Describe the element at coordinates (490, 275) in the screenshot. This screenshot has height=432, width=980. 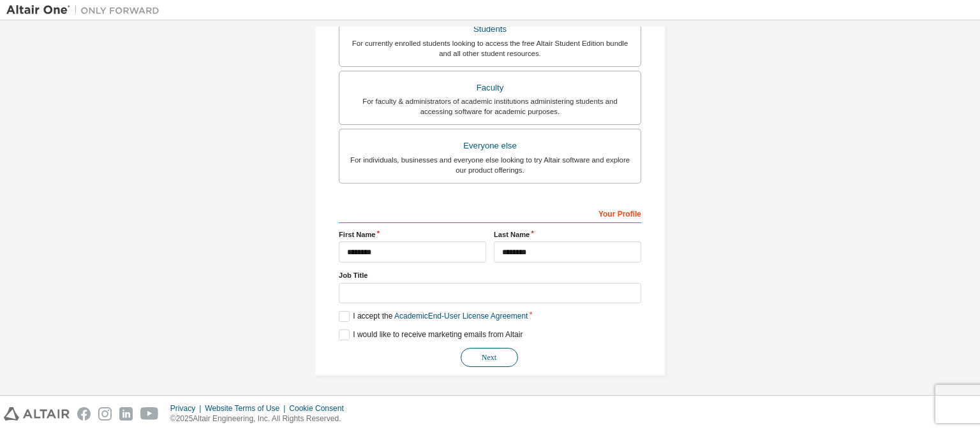
I see `label: Job Title` at that location.